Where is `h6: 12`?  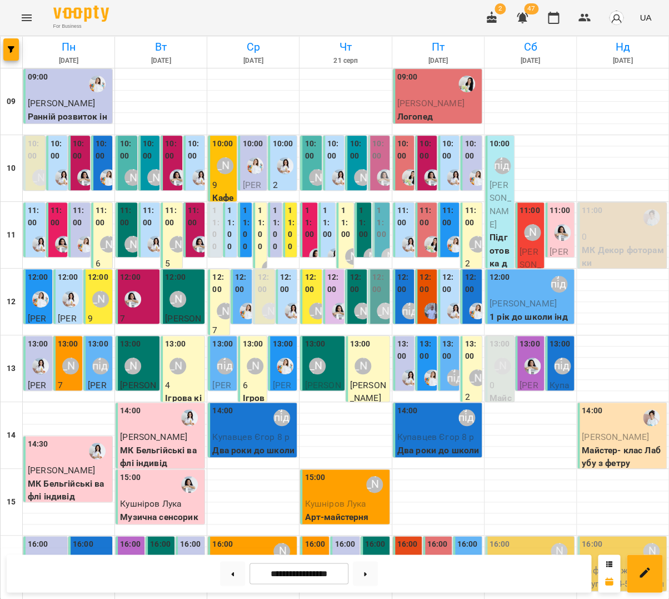 h6: 12 is located at coordinates (11, 302).